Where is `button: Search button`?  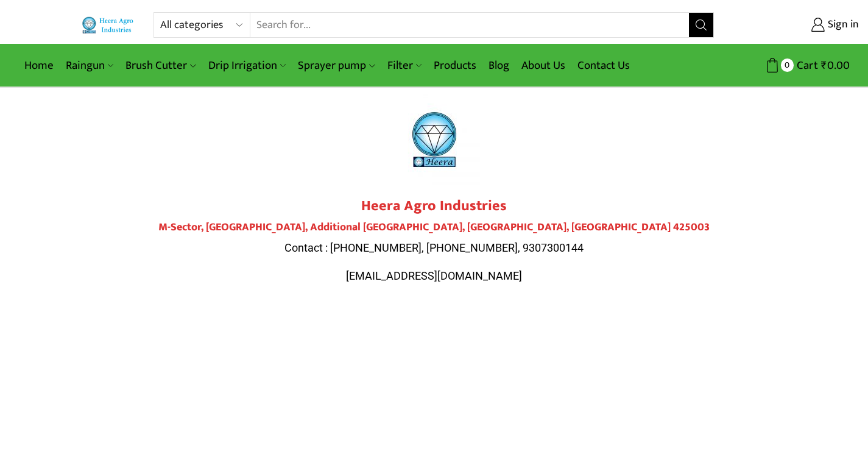 button: Search button is located at coordinates (701, 25).